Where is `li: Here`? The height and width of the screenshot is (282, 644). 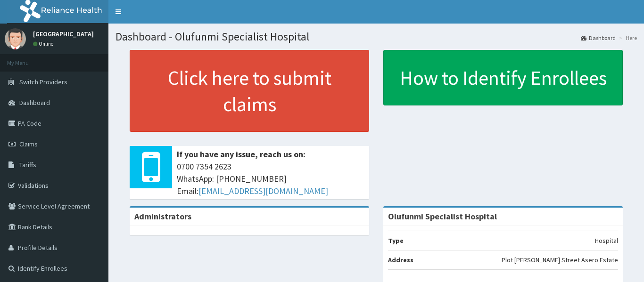 li: Here is located at coordinates (626, 38).